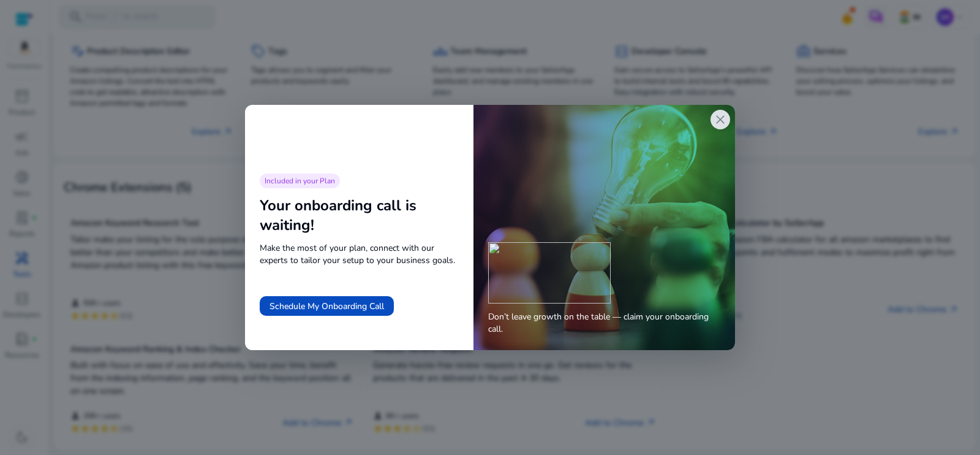 Image resolution: width=980 pixels, height=455 pixels. I want to click on span: Don’t leave growth on the table — claim your onboarding call., so click(604, 323).